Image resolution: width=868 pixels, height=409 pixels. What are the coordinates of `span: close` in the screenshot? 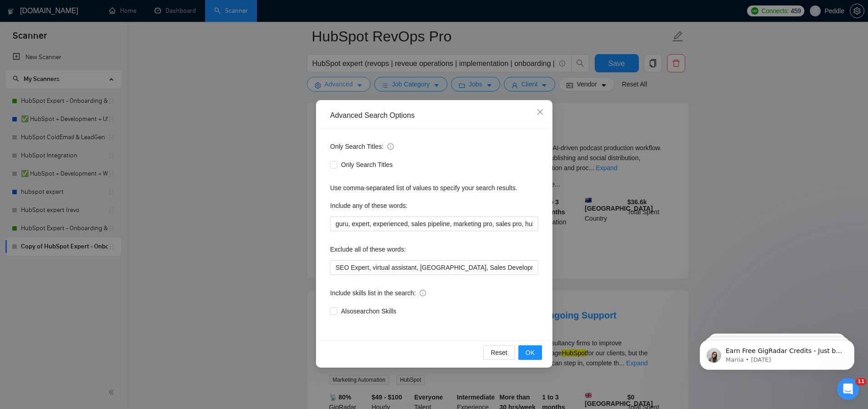 It's located at (540, 112).